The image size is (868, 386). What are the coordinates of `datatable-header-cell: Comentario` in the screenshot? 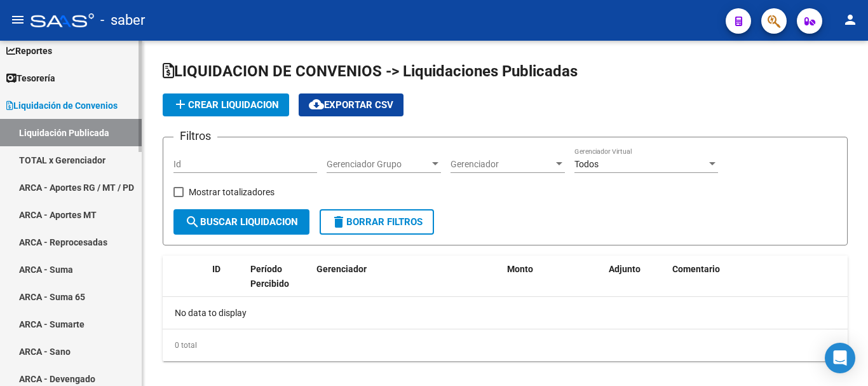 It's located at (758, 284).